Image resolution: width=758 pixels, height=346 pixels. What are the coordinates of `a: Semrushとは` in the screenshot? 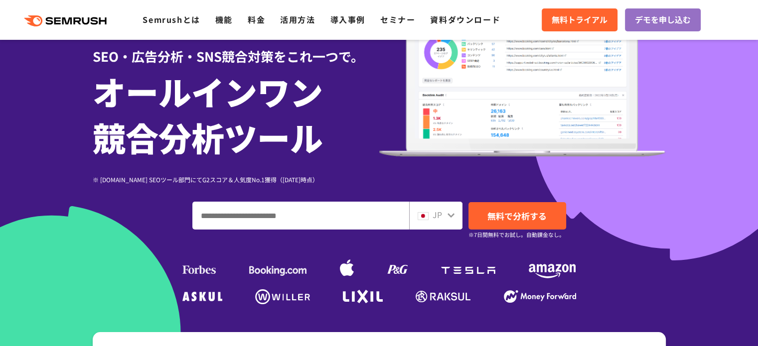 It's located at (171, 19).